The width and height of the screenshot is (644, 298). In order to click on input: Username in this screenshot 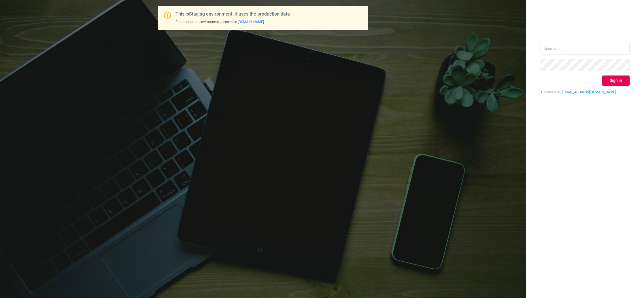, I will do `click(585, 48)`.